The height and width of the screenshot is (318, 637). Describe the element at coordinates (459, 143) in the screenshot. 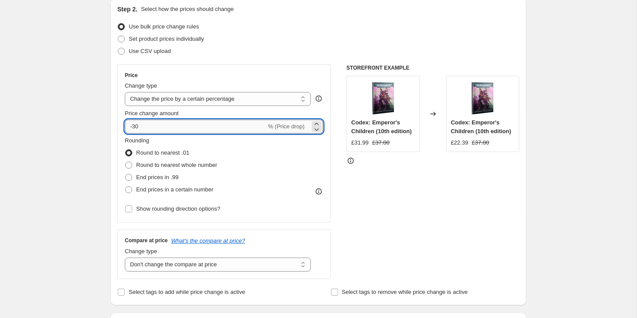

I see `div: £22.39` at that location.